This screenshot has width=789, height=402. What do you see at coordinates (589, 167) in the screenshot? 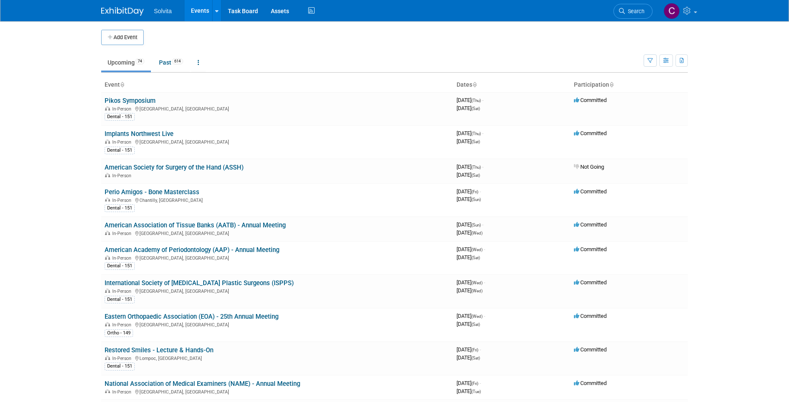
I see `span: Not Going` at bounding box center [589, 167].